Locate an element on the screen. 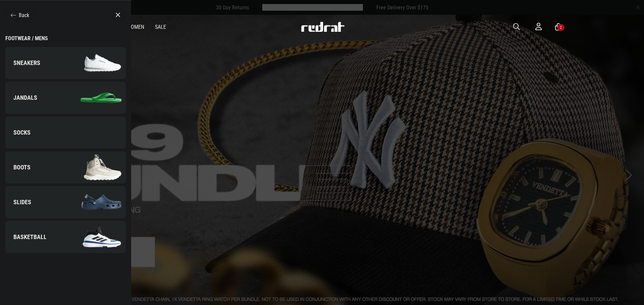 This screenshot has width=644, height=305. span: Socks is located at coordinates (18, 132).